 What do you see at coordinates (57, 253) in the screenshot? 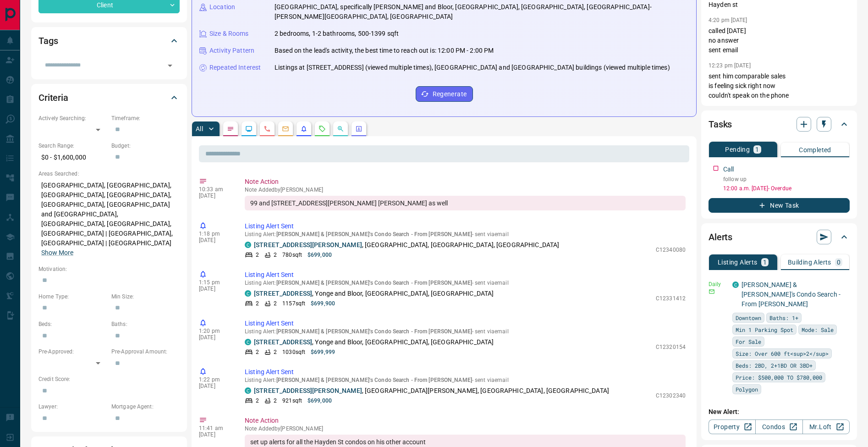
I see `button: Show More` at bounding box center [57, 253].